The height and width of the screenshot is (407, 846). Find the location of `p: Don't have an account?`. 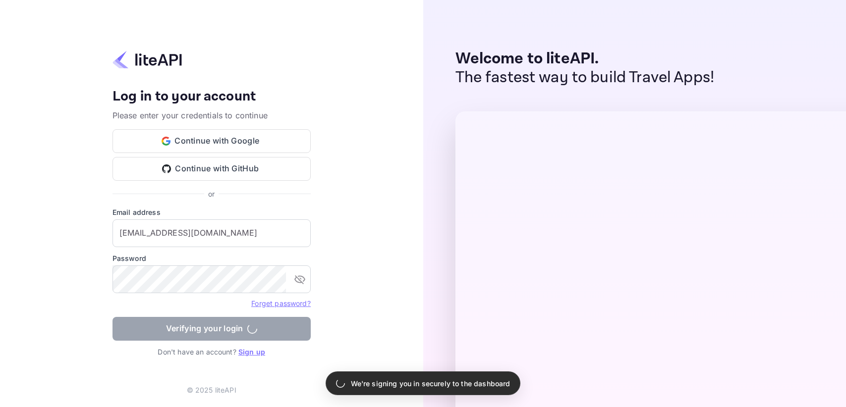

p: Don't have an account? is located at coordinates (212, 352).